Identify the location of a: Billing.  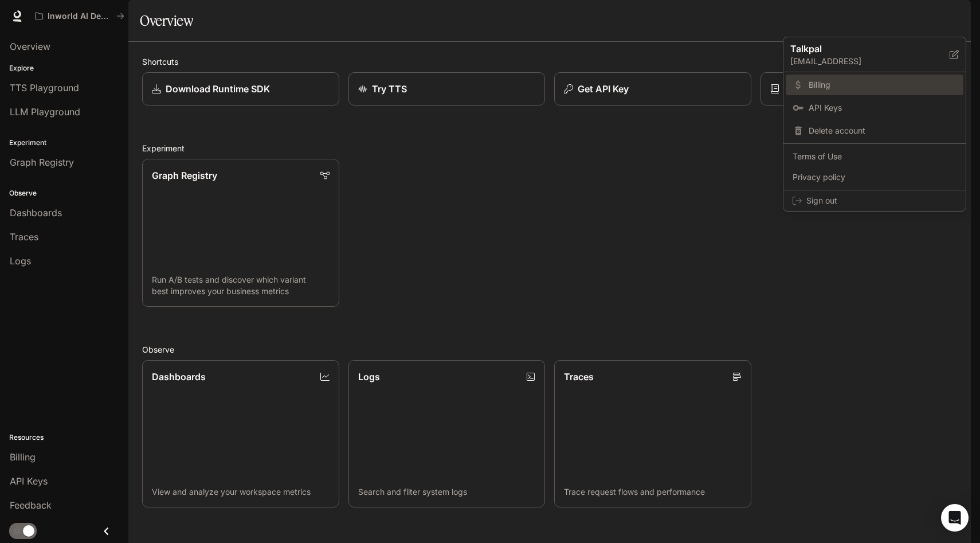
(875, 85).